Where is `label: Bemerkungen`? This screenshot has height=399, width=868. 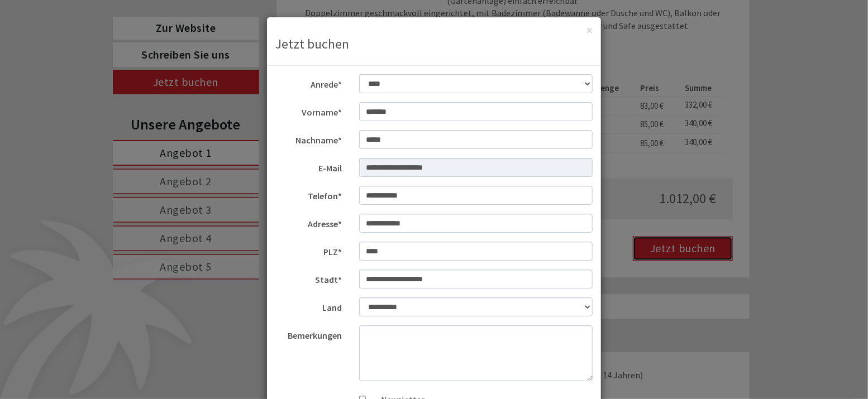 label: Bemerkungen is located at coordinates (309, 334).